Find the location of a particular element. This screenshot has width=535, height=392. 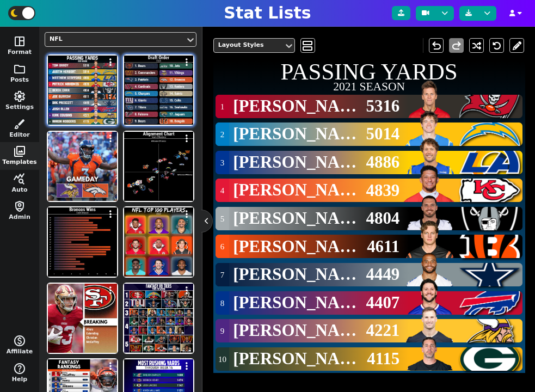

button: redo is located at coordinates (456, 45).